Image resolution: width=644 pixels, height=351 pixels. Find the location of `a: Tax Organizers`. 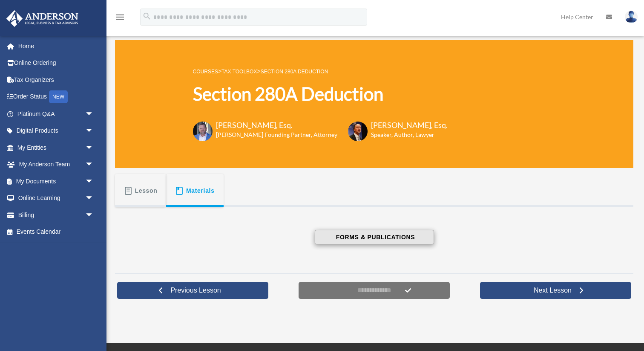

a: Tax Organizers is located at coordinates (56, 80).